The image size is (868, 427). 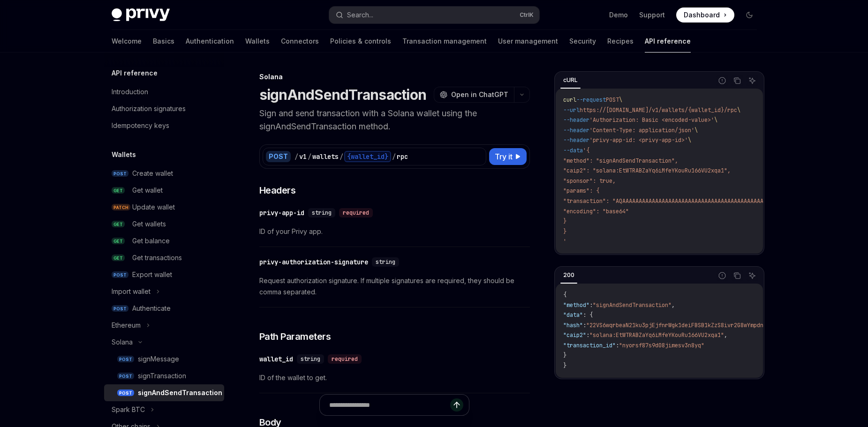 What do you see at coordinates (390, 405) in the screenshot?
I see `input: Ask a question...` at bounding box center [390, 405].